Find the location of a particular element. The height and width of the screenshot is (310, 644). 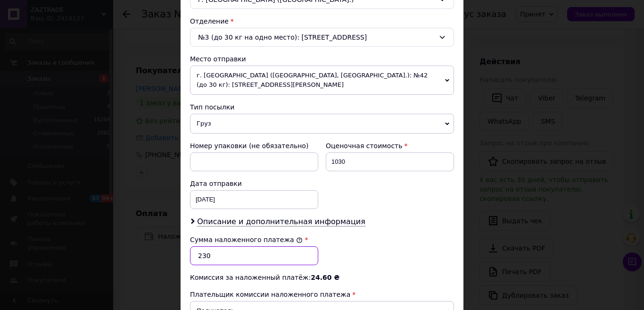

div: Комиссия за наложенный платёж: is located at coordinates (322, 278).